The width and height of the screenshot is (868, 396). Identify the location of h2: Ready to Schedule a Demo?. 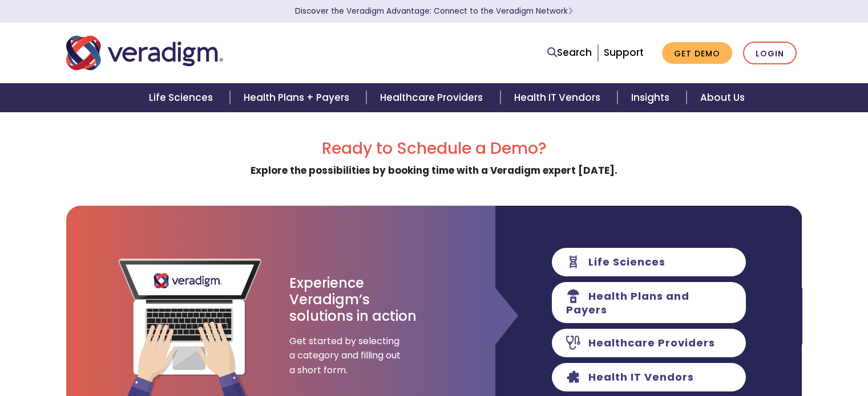
(434, 149).